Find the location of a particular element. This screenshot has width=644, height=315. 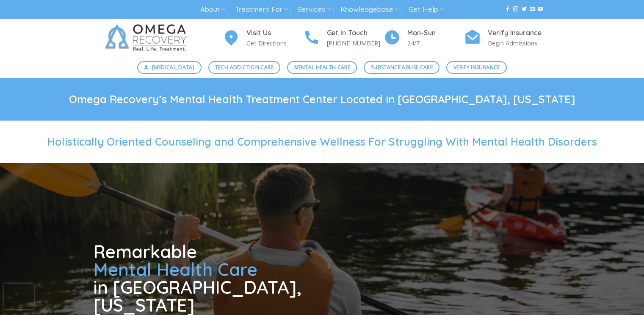

a: Follow on Instagram is located at coordinates (516, 9).